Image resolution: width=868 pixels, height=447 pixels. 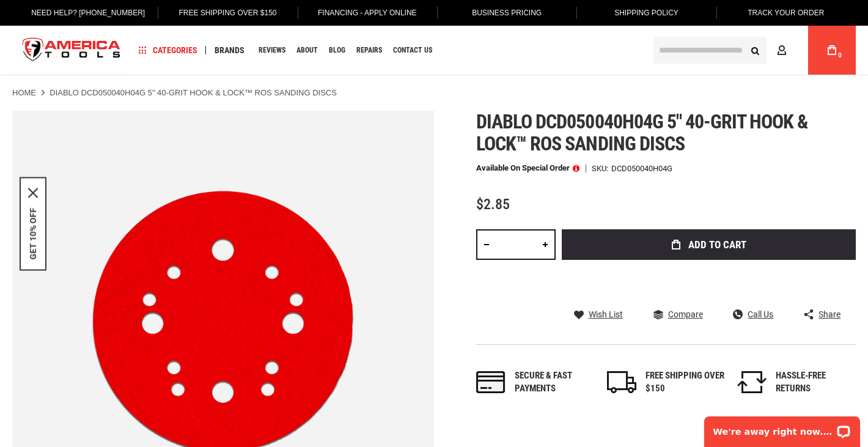 I want to click on span: $2.85, so click(x=492, y=204).